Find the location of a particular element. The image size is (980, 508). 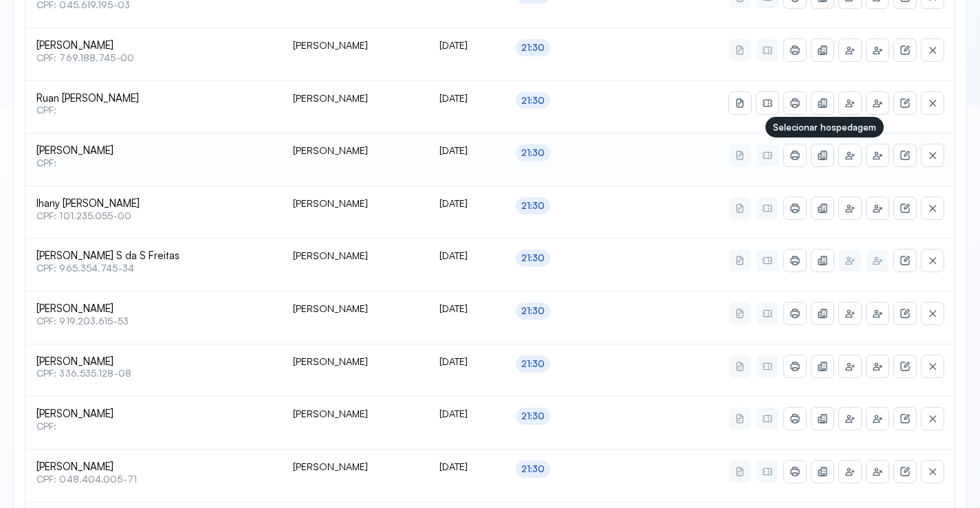

span: CPF: 101.235.055-00 is located at coordinates (154, 216).